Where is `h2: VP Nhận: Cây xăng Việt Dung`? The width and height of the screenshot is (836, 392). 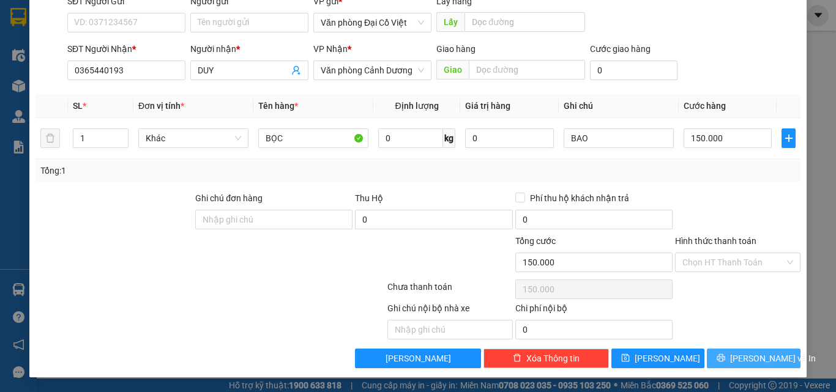 h2: VP Nhận: Cây xăng Việt Dung is located at coordinates (180, 110).